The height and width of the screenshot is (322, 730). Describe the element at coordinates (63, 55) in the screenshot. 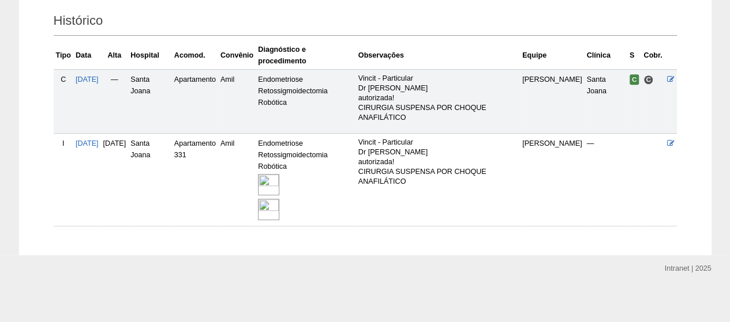

I see `th: Tipo` at that location.